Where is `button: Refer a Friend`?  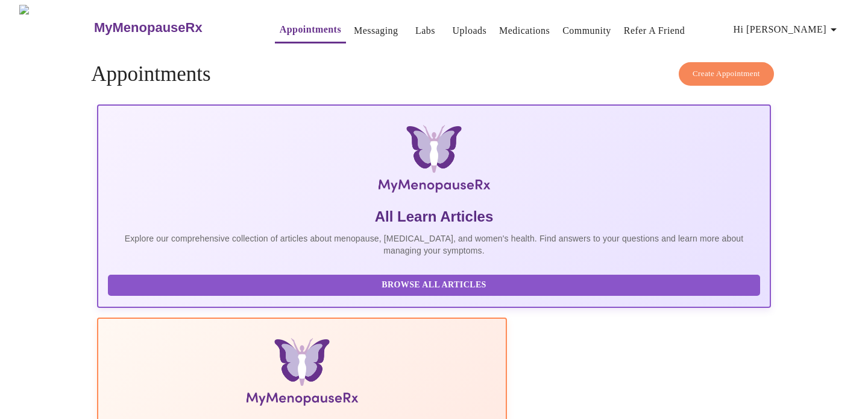
button: Refer a Friend is located at coordinates (655, 31).